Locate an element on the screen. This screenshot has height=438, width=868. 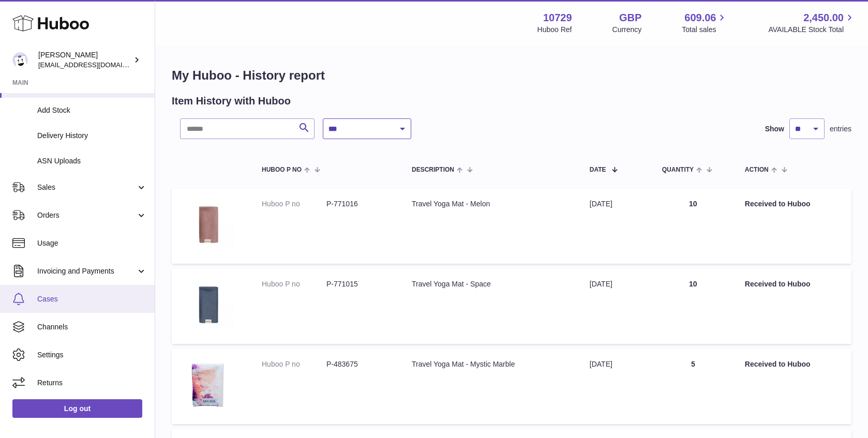
a: Log out is located at coordinates (77, 408).